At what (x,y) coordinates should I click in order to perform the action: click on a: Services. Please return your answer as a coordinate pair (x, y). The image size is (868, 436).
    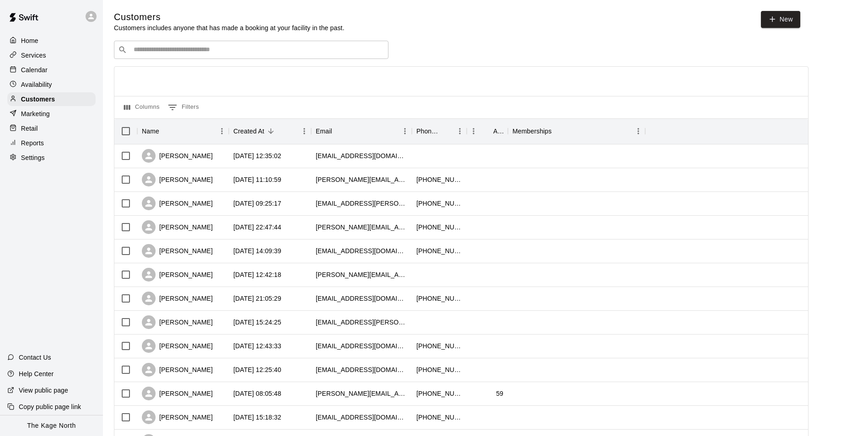
    Looking at the image, I should click on (51, 55).